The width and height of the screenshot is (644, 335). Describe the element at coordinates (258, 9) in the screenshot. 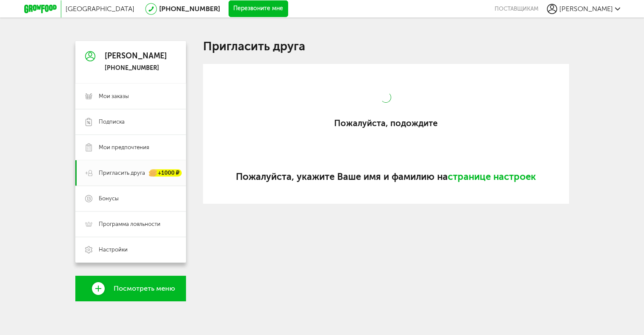

I see `button: Перезвоните мне` at that location.